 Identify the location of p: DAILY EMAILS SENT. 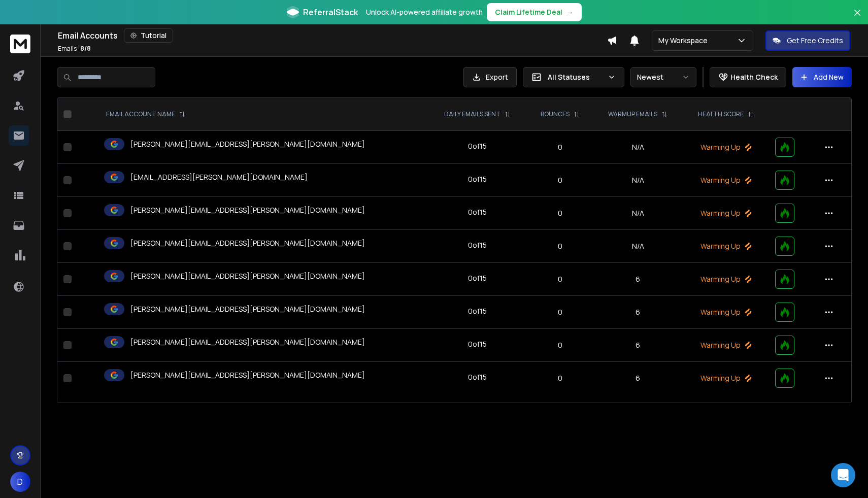
(472, 114).